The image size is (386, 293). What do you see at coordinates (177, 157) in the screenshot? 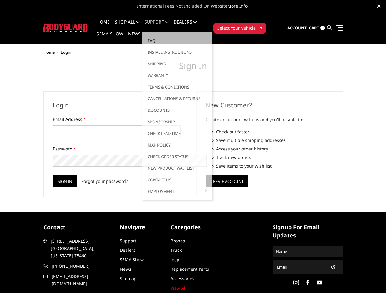
I see `a: Check Order Status` at bounding box center [177, 157].